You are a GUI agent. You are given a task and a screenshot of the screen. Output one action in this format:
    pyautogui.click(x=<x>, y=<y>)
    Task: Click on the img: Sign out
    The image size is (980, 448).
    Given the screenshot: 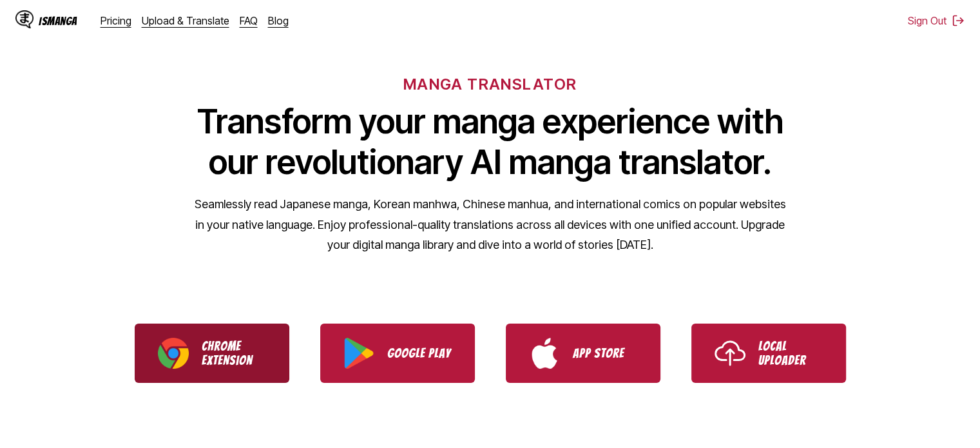 What is the action you would take?
    pyautogui.click(x=958, y=20)
    